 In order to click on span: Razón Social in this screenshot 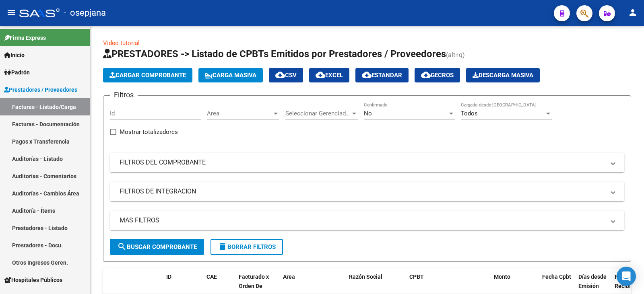, I will do `click(365, 276)`.